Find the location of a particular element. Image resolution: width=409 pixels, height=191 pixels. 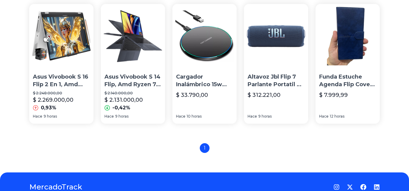

a: LinkedIn is located at coordinates (376, 187).